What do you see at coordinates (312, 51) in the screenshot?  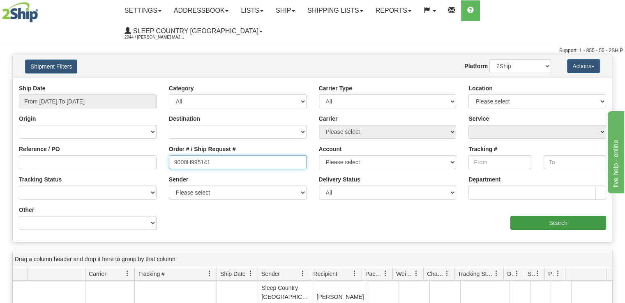 I see `div: Support: 1 - 855 - 55 - 2SHIP` at bounding box center [312, 51].